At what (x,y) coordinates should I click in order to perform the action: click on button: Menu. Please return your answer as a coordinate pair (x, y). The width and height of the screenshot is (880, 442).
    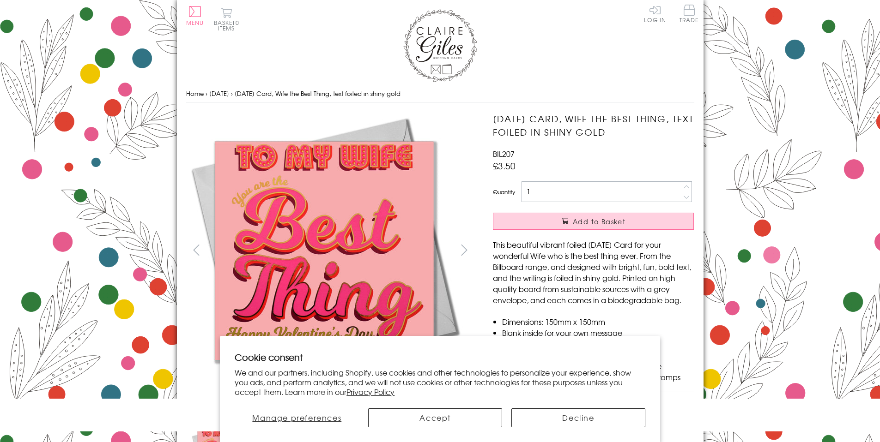
    Looking at the image, I should click on (195, 16).